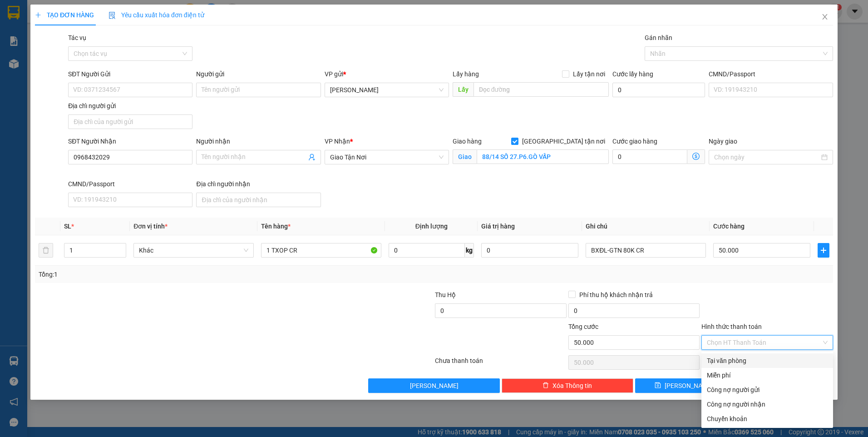 The height and width of the screenshot is (437, 868). Describe the element at coordinates (259, 200) in the screenshot. I see `input: Địa chỉ của người nhận` at that location.